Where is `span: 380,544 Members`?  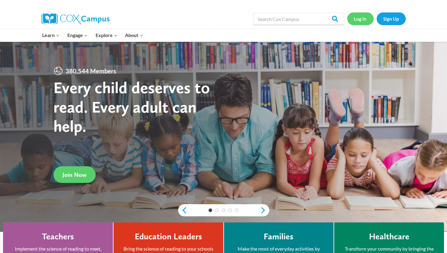
span: 380,544 Members is located at coordinates (91, 71).